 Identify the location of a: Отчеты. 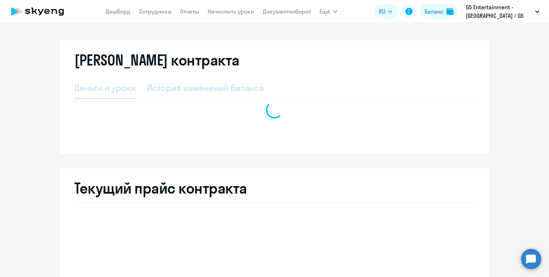
(189, 11).